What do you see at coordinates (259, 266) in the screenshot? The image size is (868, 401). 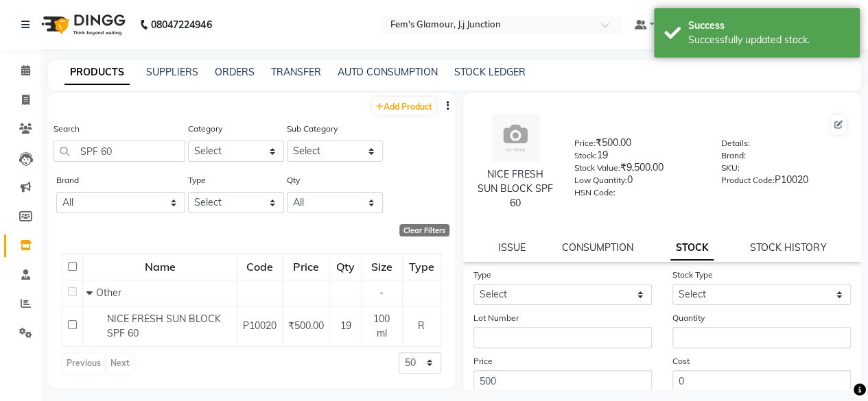 I see `div: Code` at bounding box center [259, 266].